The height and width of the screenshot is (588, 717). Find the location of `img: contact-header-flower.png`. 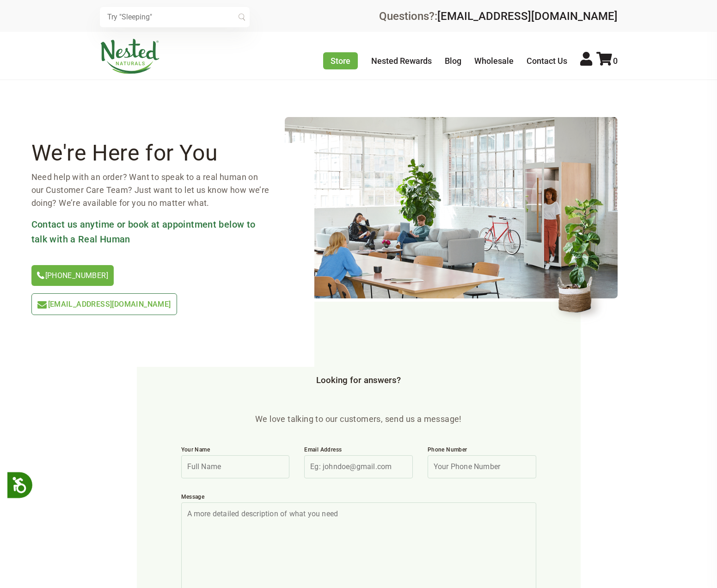

img: contact-header-flower.png is located at coordinates (584, 256).